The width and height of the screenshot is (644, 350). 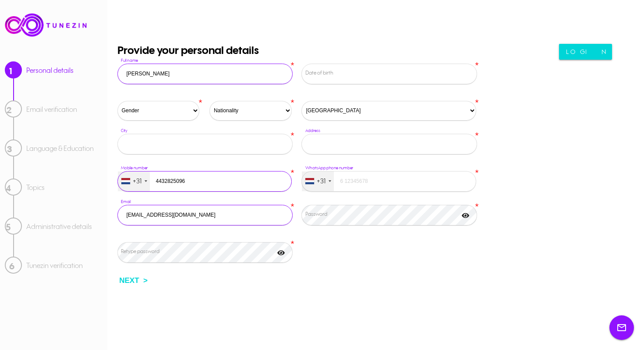 I want to click on label: Password, so click(x=390, y=214).